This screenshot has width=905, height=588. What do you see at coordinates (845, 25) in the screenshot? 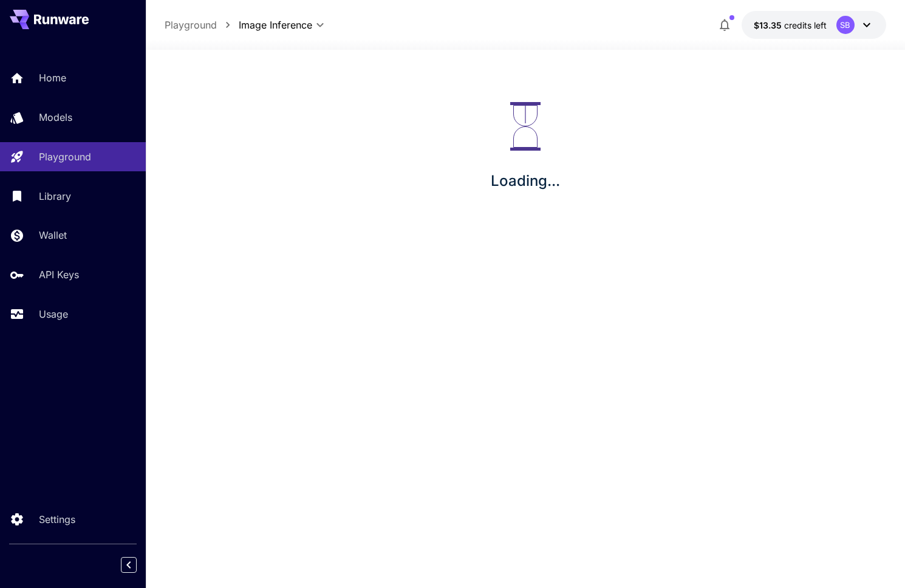
I see `div: SB` at bounding box center [845, 25].